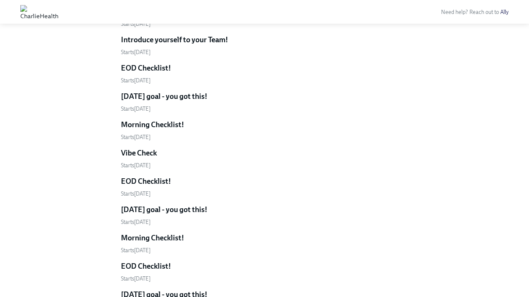  I want to click on a: Ally, so click(504, 12).